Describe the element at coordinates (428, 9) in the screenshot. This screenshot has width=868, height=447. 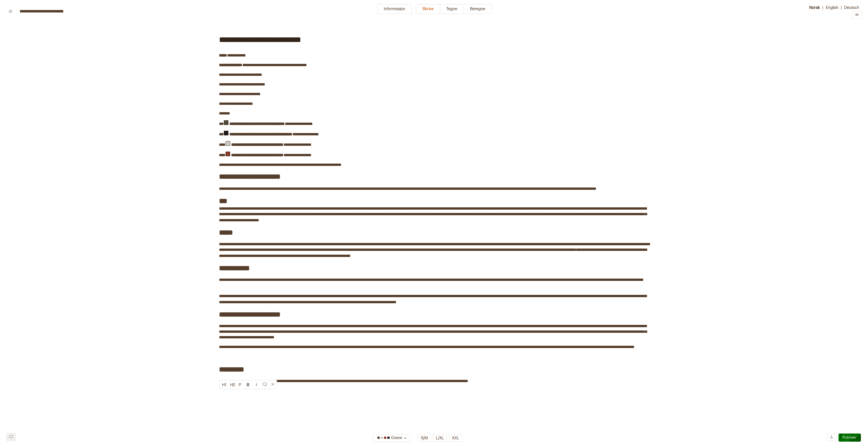
I see `button: Skrive` at that location.